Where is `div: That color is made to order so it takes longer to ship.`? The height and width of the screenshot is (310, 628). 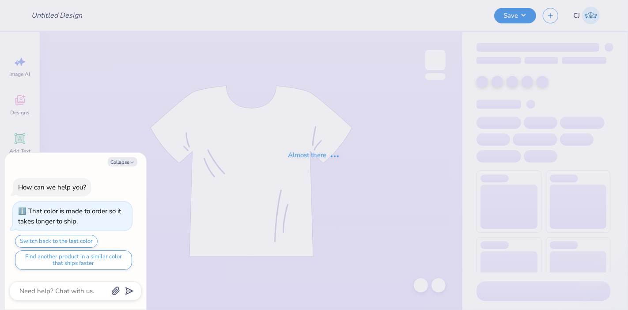
div: That color is made to order so it takes longer to ship. is located at coordinates (69, 216).